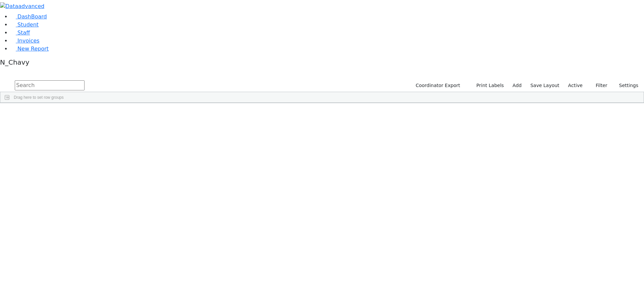 Image resolution: width=644 pixels, height=305 pixels. Describe the element at coordinates (517, 85) in the screenshot. I see `a: Add` at that location.